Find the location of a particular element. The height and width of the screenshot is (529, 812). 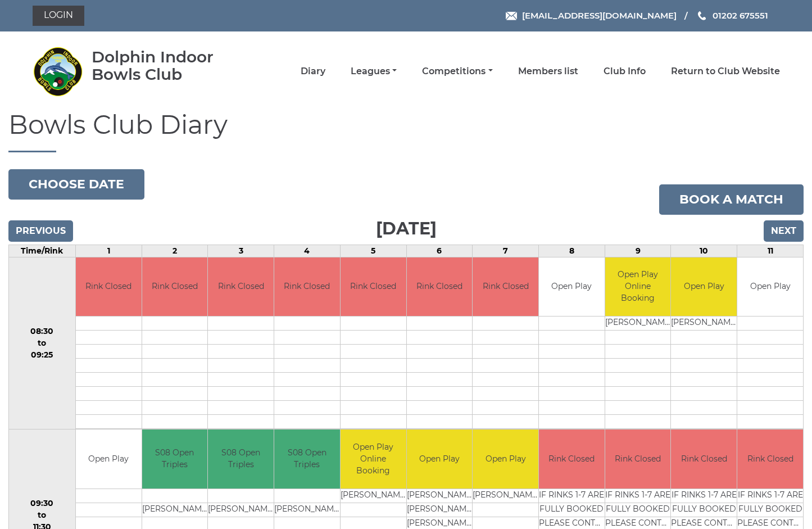

div: Dolphin Indoor Bowls Club is located at coordinates (169, 66).